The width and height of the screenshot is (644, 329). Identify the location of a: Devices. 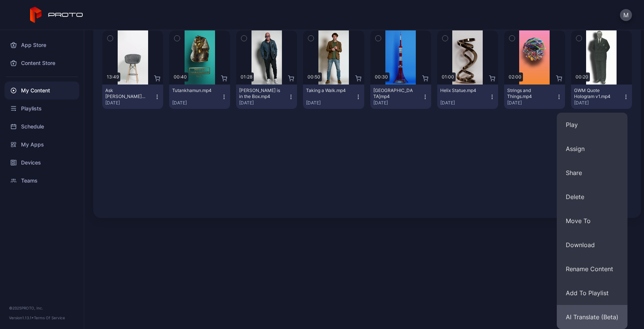
(42, 162).